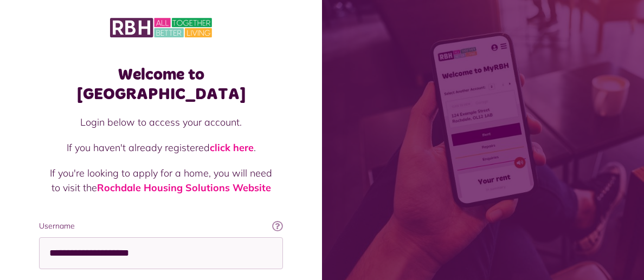 Image resolution: width=644 pixels, height=280 pixels. Describe the element at coordinates (232, 148) in the screenshot. I see `a: click here` at that location.